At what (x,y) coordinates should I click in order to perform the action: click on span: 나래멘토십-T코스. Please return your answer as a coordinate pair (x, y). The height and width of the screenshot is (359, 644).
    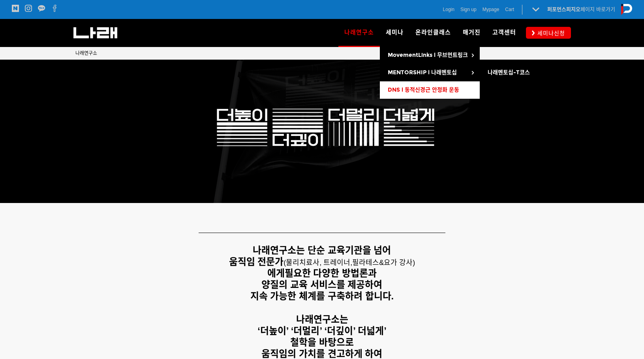
    Looking at the image, I should click on (509, 72).